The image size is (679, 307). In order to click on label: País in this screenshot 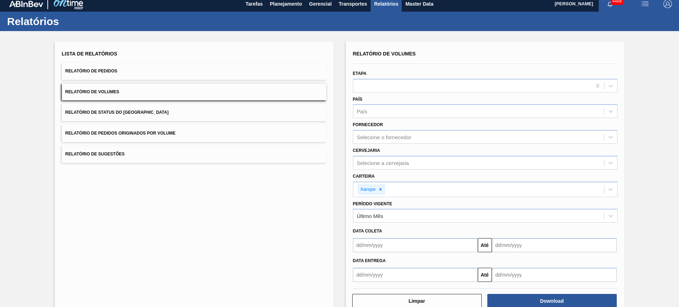, I will do `click(357, 99)`.